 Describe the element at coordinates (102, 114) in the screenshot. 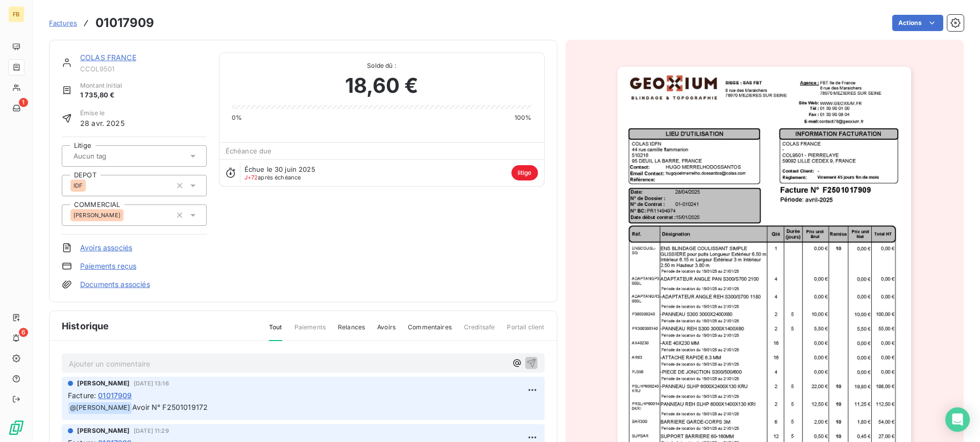

I see `span: Émise le` at that location.